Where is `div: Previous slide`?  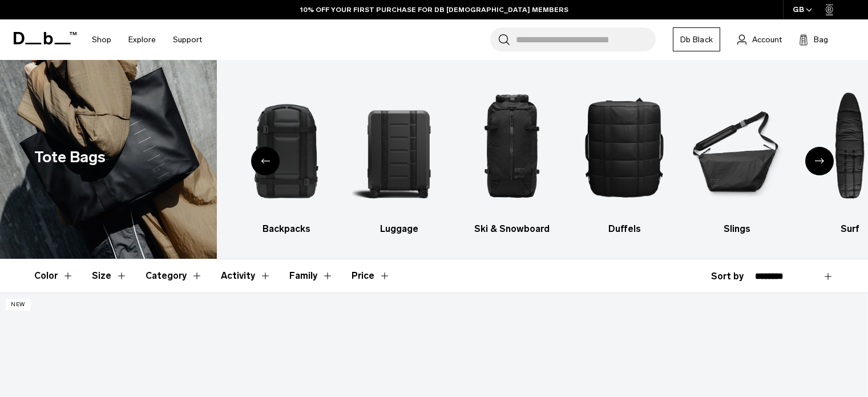
div: Previous slide is located at coordinates (266, 161).